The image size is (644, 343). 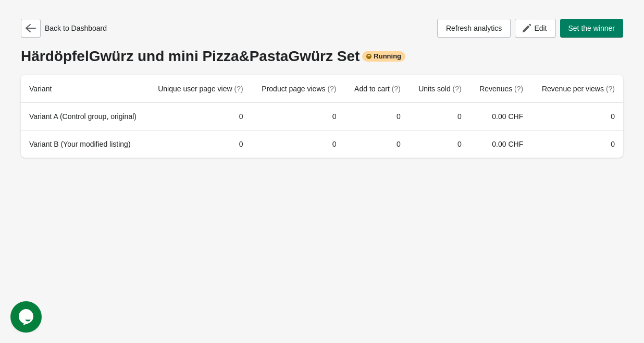 I want to click on span: Product page views, so click(x=299, y=89).